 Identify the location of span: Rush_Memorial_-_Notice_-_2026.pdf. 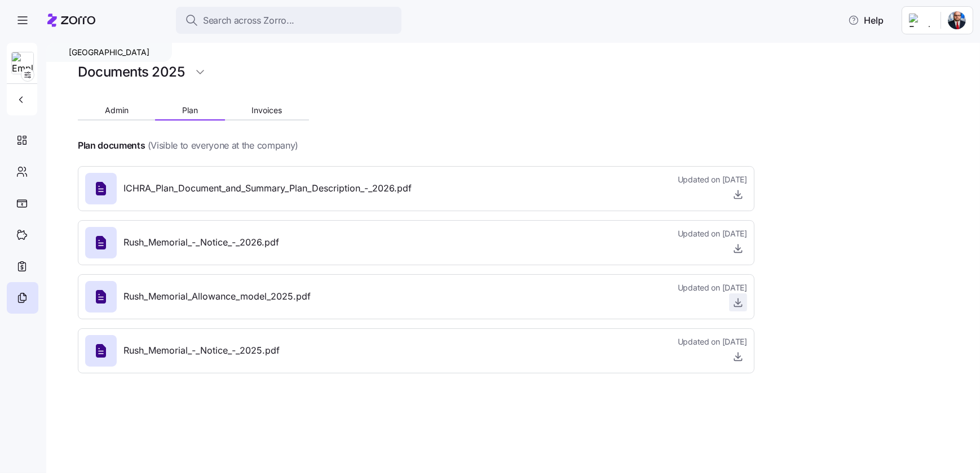
(201, 243).